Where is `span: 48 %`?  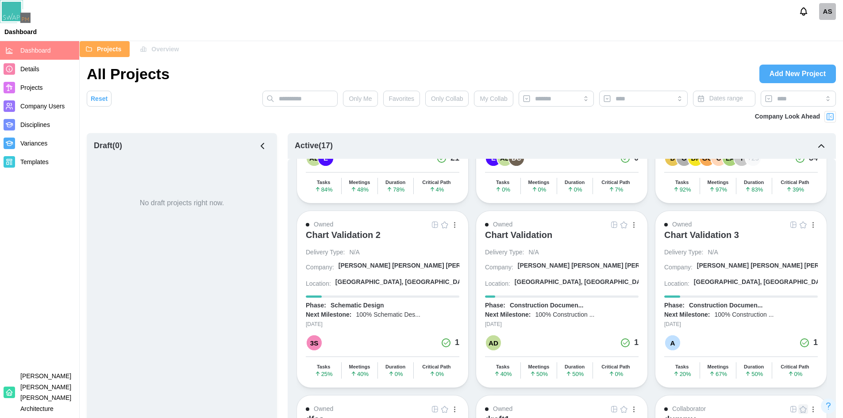
span: 48 % is located at coordinates (359, 189).